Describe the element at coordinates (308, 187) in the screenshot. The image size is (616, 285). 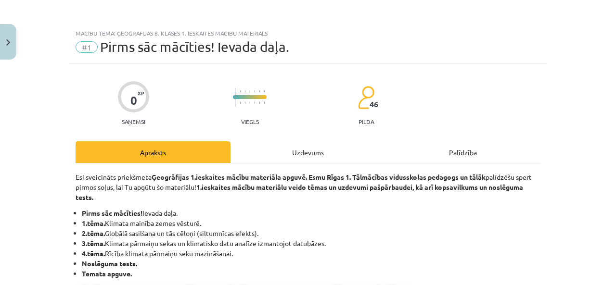
I see `p: Esi sveicināts priekšmeta palīdzēšu spert pirmos soļus, lai Tu apgūtu šo materiālu!` at that location.